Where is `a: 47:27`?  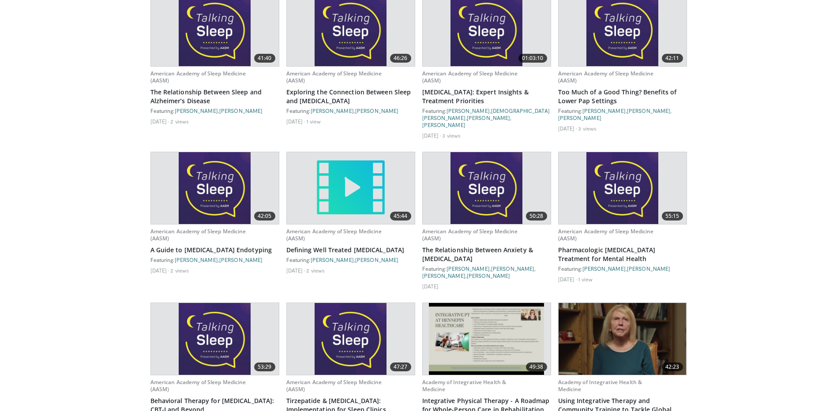 a: 47:27 is located at coordinates (351, 339).